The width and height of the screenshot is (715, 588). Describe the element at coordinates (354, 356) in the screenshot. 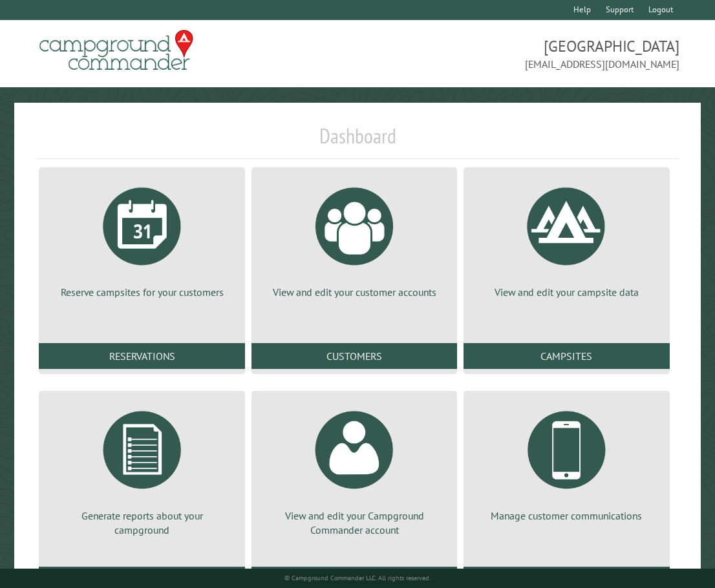

I see `a: Customers` at that location.